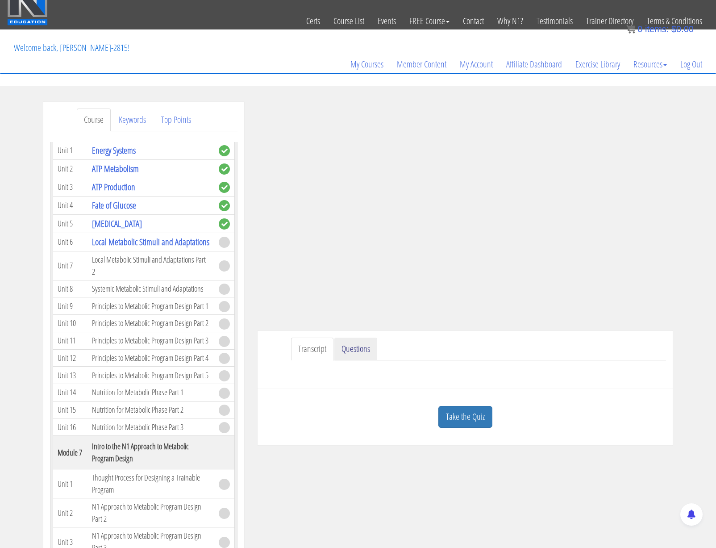  I want to click on th: Module 7, so click(71, 452).